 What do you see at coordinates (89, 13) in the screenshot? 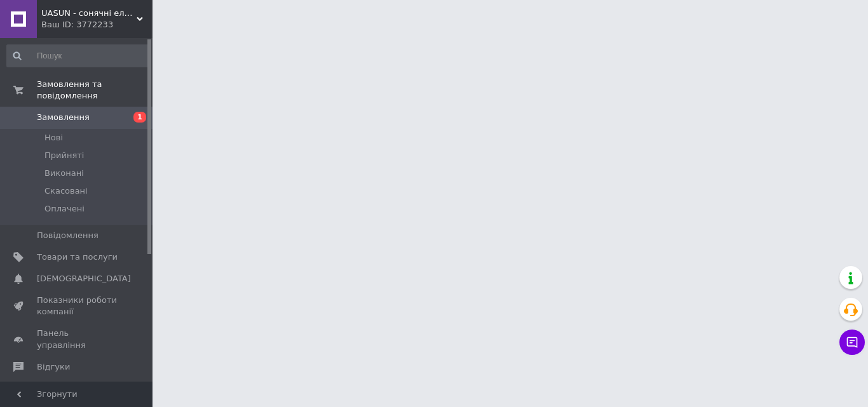
I see `span: UASUN - сонячні електростанції` at bounding box center [89, 13].